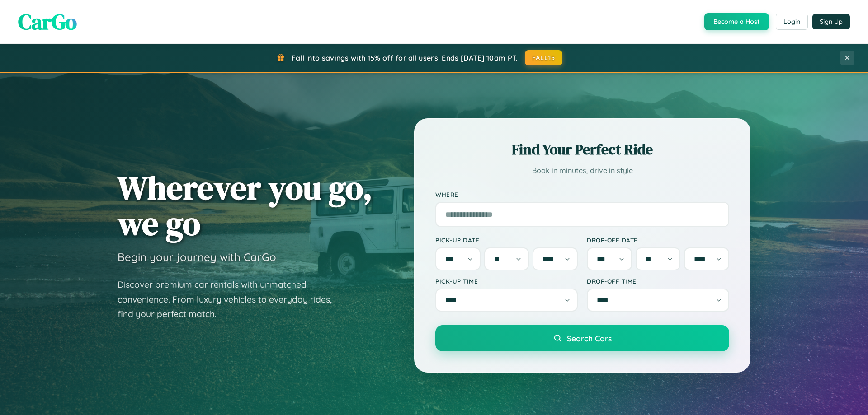  What do you see at coordinates (197, 257) in the screenshot?
I see `h3: Begin your journey with CarGo` at bounding box center [197, 257].